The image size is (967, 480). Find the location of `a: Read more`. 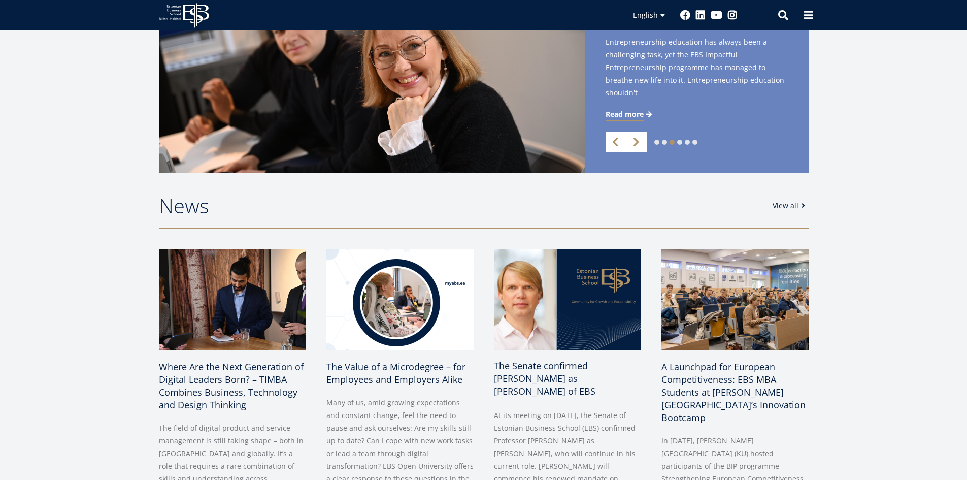

a: Read more is located at coordinates (630, 114).